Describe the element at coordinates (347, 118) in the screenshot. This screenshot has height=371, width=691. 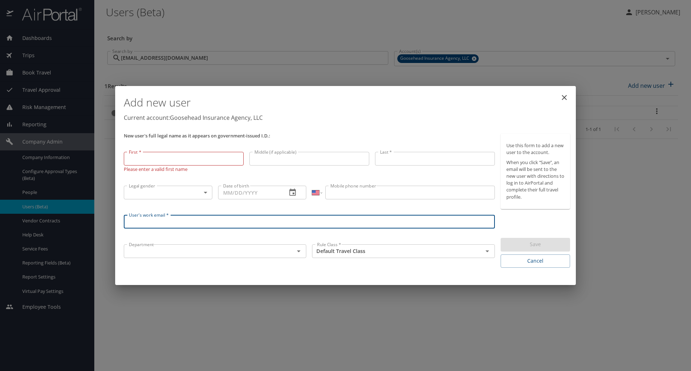
I see `p: Current account: Goosehead Insurance Agency, LLC` at that location.